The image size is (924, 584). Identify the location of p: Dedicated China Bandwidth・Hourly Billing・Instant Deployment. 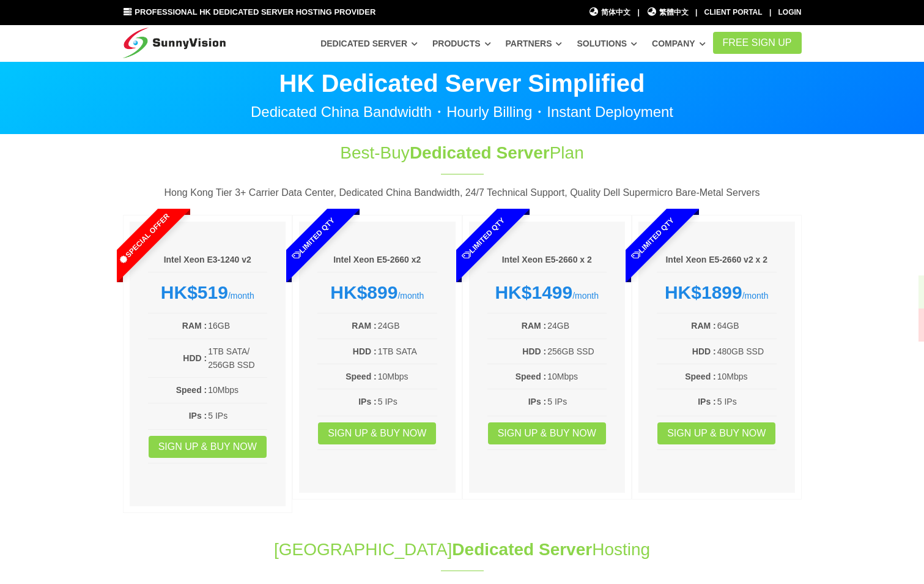
(463, 112).